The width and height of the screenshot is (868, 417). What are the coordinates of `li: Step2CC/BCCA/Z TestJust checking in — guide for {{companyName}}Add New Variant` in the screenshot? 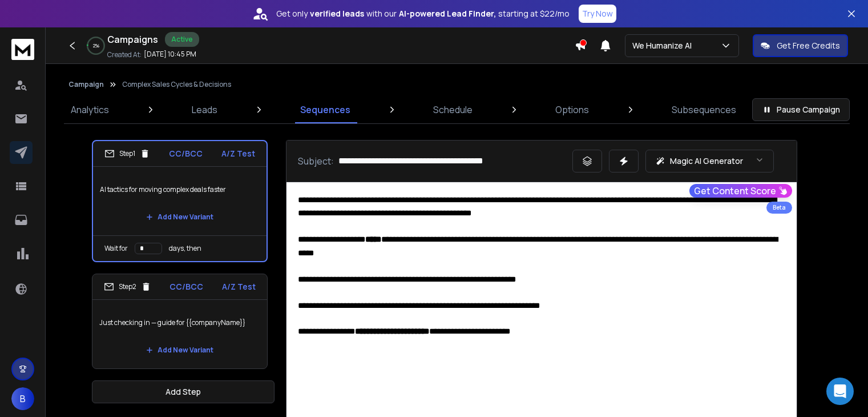 It's located at (180, 321).